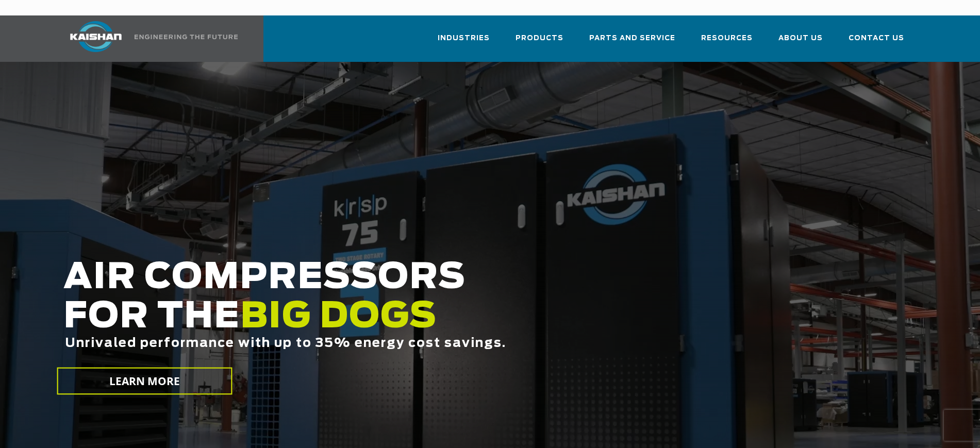  Describe the element at coordinates (876, 42) in the screenshot. I see `a: Contact Us` at that location.